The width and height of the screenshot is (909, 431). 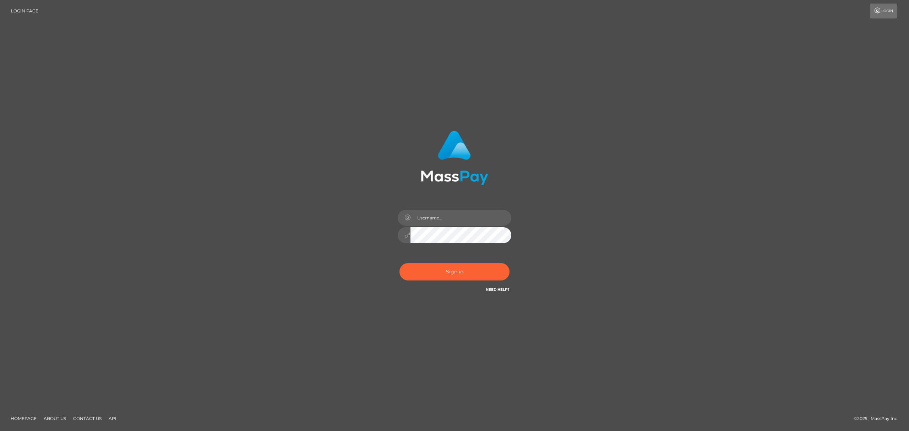 I want to click on a: About Us, so click(x=55, y=418).